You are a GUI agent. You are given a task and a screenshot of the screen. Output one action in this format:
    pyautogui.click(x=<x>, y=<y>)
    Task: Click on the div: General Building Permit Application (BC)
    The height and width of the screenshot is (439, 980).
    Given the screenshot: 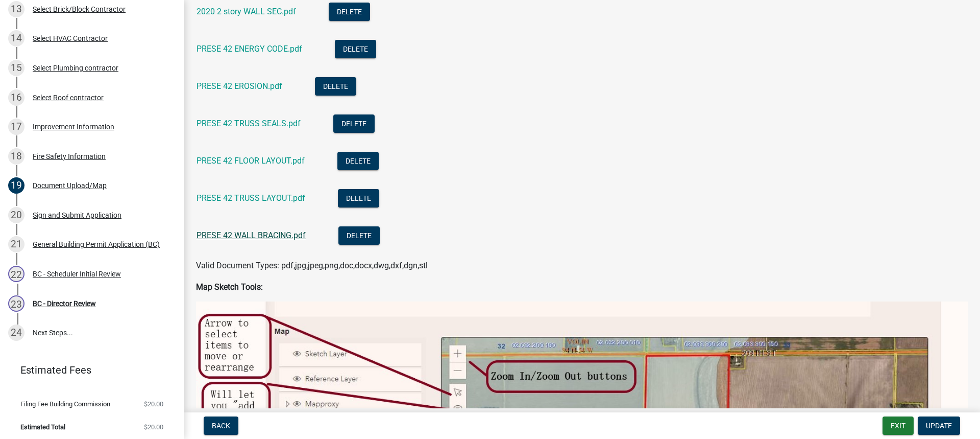 What is the action you would take?
    pyautogui.click(x=96, y=244)
    